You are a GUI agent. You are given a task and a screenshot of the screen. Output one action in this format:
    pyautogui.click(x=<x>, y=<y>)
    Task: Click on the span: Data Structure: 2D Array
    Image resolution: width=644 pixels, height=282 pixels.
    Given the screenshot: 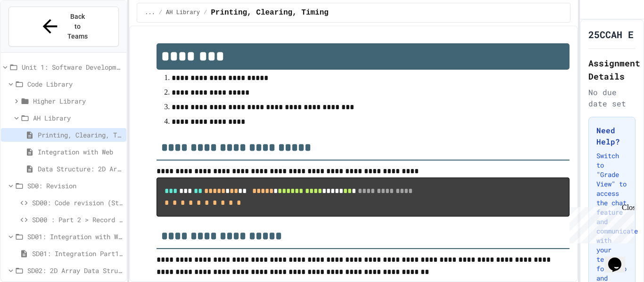 What is the action you would take?
    pyautogui.click(x=80, y=168)
    